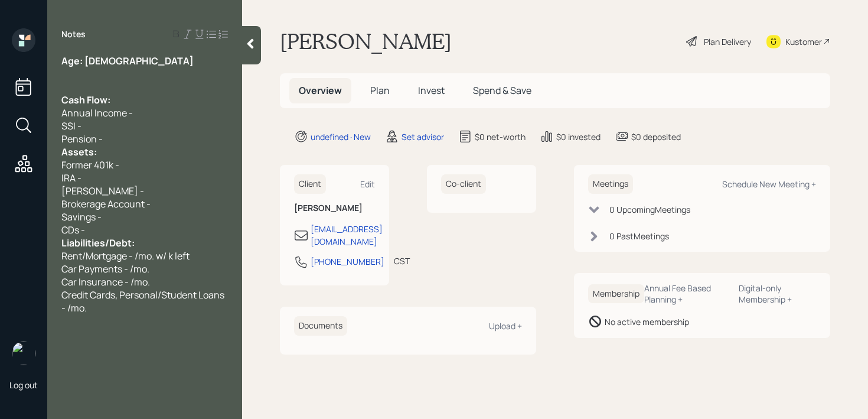  Describe the element at coordinates (73, 230) in the screenshot. I see `span: CDs -` at that location.